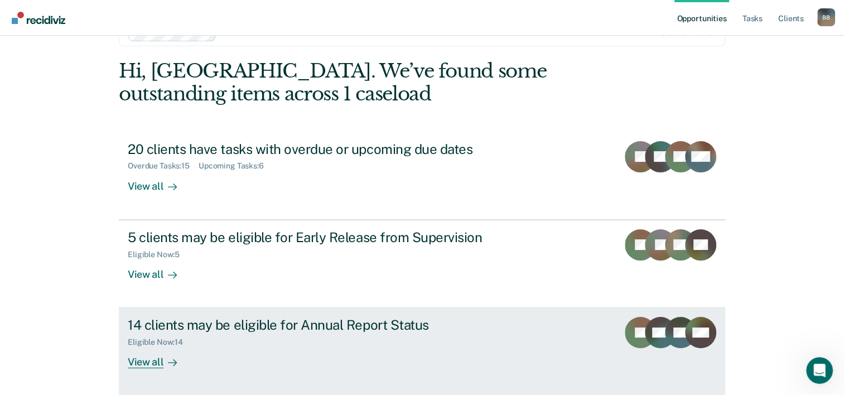 The height and width of the screenshot is (395, 844). What do you see at coordinates (38, 18) in the screenshot?
I see `img: Recidiviz` at bounding box center [38, 18].